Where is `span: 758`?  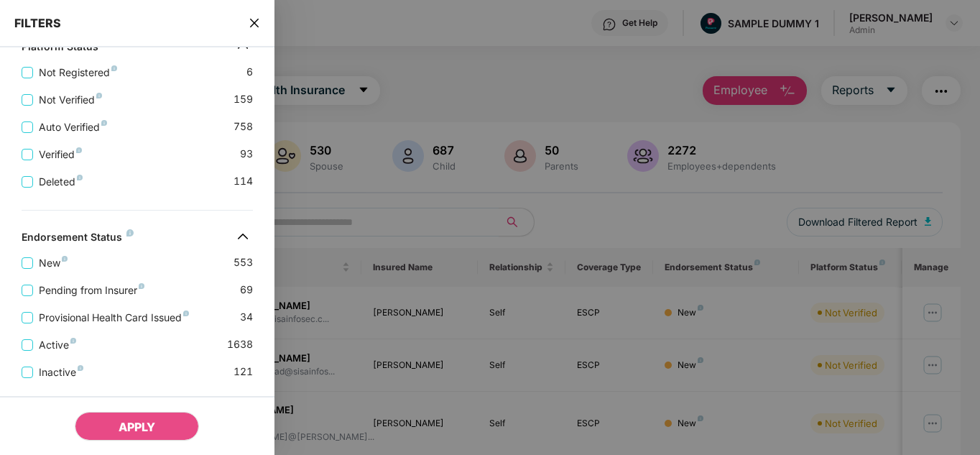
span: 758 is located at coordinates (243, 127).